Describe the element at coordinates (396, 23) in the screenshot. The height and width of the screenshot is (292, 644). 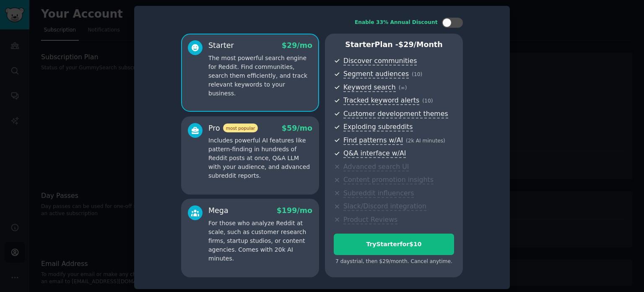
I see `div: Enable 33% Annual Discount` at that location.